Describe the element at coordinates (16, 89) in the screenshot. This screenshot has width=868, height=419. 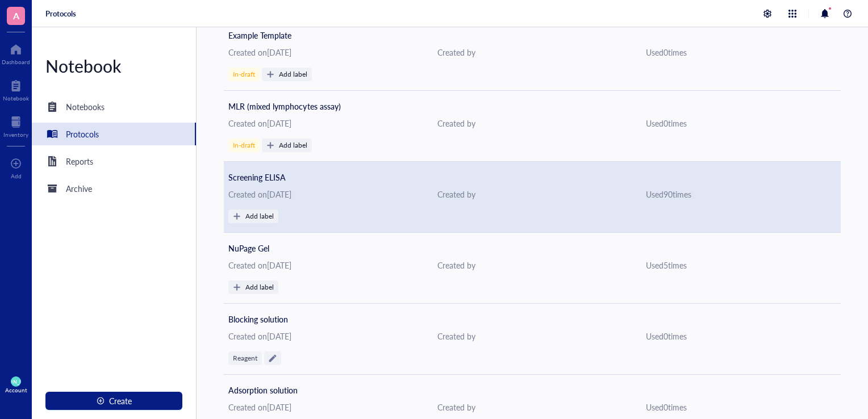
I see `a: Notebook` at that location.